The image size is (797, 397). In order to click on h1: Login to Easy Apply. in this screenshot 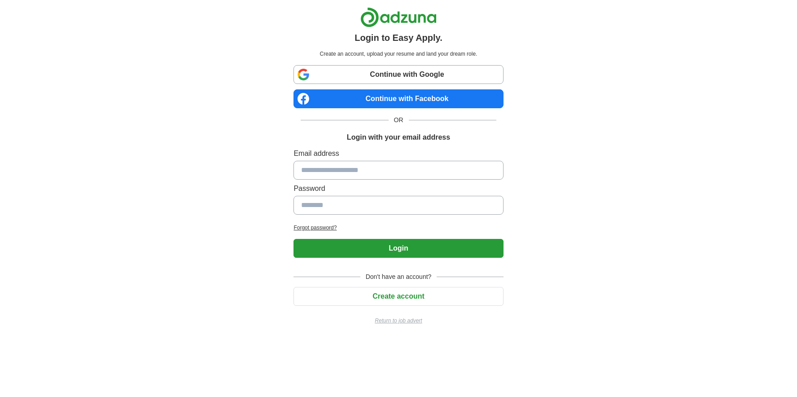, I will do `click(399, 38)`.